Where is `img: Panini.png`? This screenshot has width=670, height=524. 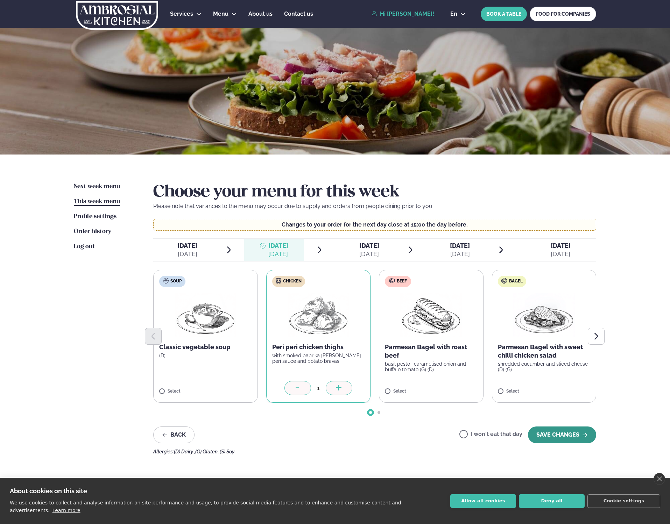 img: Panini.png is located at coordinates (431, 315).